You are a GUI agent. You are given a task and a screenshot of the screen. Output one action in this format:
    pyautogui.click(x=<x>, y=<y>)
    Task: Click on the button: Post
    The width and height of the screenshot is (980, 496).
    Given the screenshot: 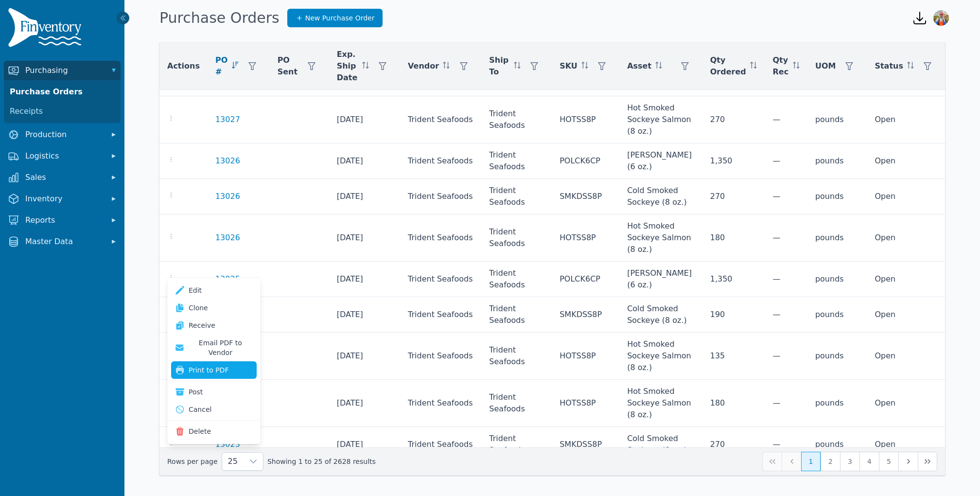 What is the action you would take?
    pyautogui.click(x=214, y=392)
    